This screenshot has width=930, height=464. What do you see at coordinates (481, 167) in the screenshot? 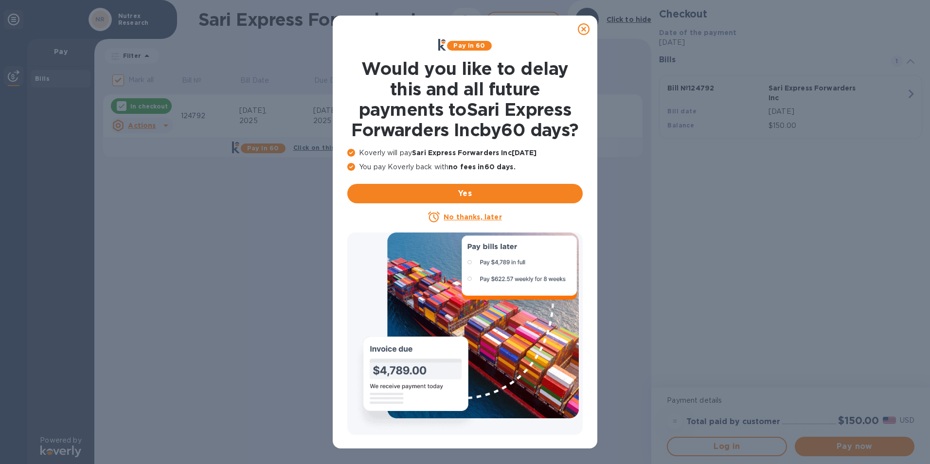
I see `b: no fees in 60 days .` at bounding box center [481, 167].